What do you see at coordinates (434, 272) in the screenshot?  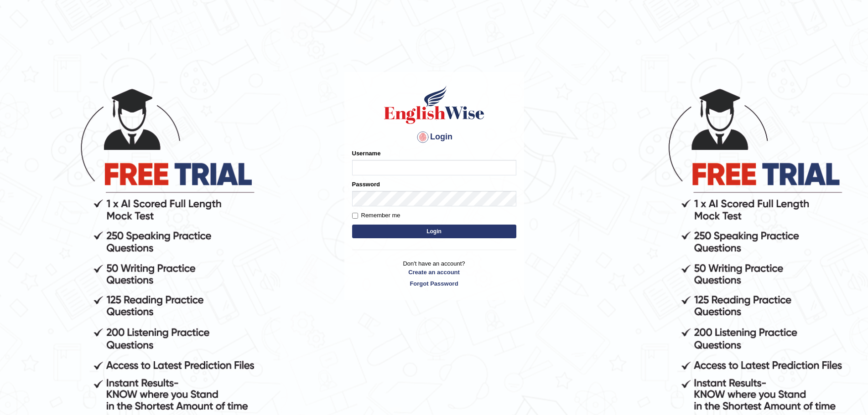 I see `a: Create an account` at bounding box center [434, 272].